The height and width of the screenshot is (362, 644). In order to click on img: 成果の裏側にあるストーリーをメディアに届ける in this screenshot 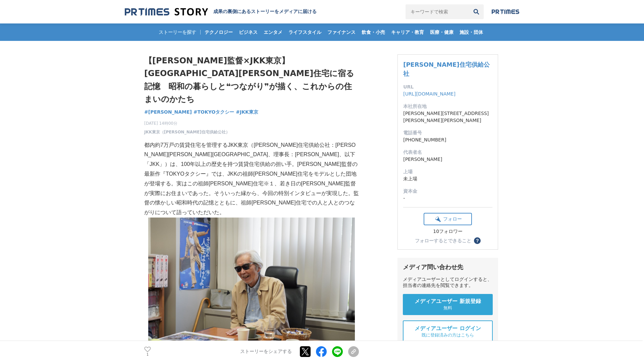, I will do `click(166, 12)`.